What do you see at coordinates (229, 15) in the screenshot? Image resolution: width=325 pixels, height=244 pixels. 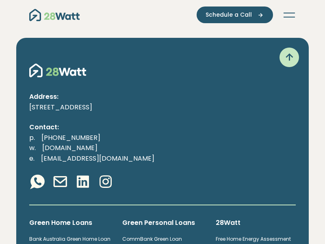 I see `span: Schedule a Call` at bounding box center [229, 15].